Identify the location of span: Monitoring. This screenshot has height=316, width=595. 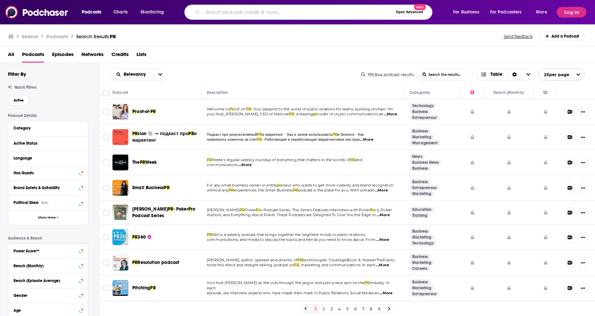
(152, 12).